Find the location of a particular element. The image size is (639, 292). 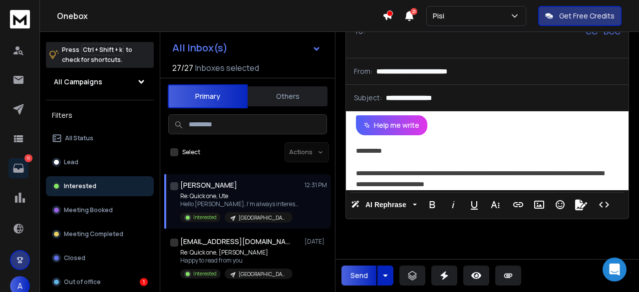

p: Out of office is located at coordinates (82, 282).